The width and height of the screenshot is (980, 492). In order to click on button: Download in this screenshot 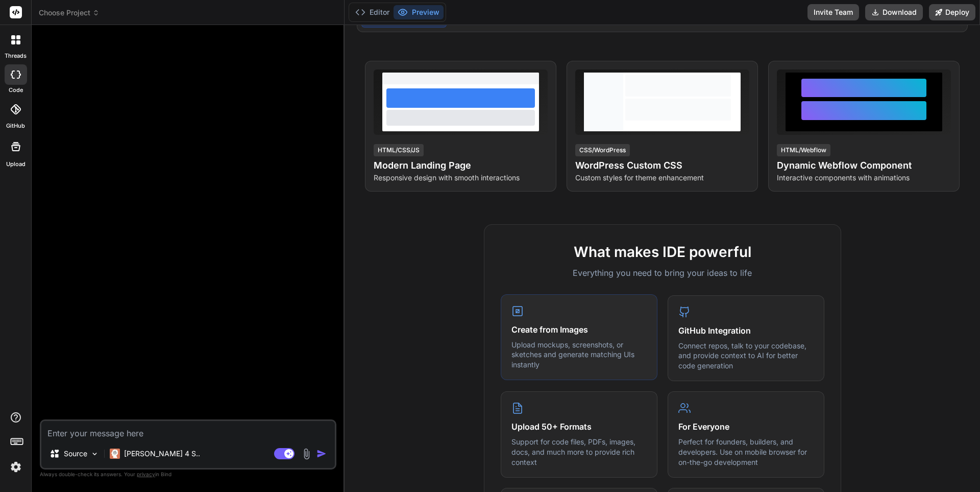, I will do `click(894, 12)`.